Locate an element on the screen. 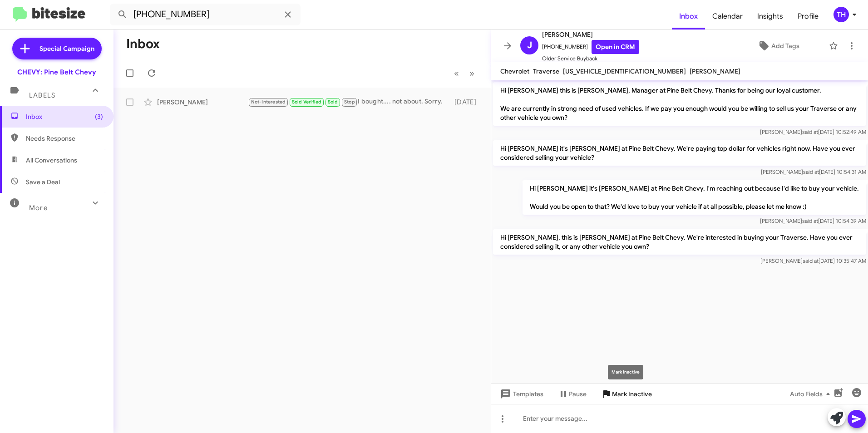 Image resolution: width=868 pixels, height=433 pixels. span: All Conversations is located at coordinates (51, 160).